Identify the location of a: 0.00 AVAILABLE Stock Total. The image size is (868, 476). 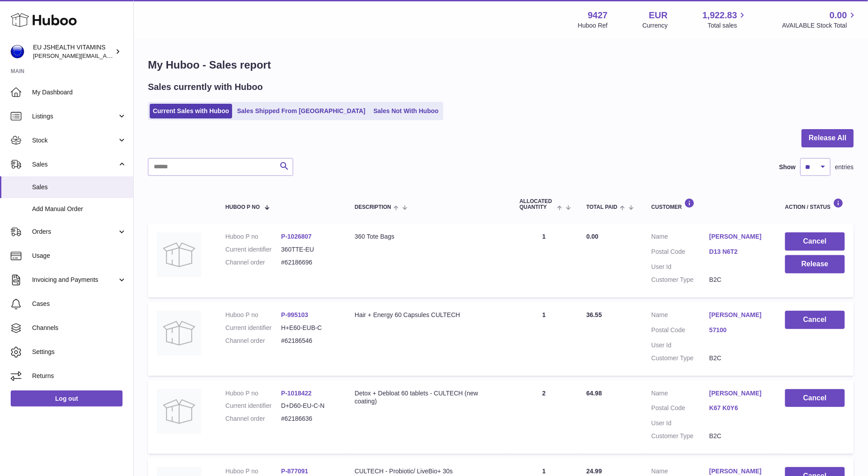
(819, 20).